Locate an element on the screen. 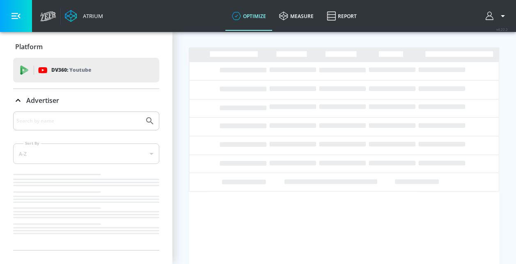 This screenshot has height=264, width=516. a: Atrium is located at coordinates (84, 16).